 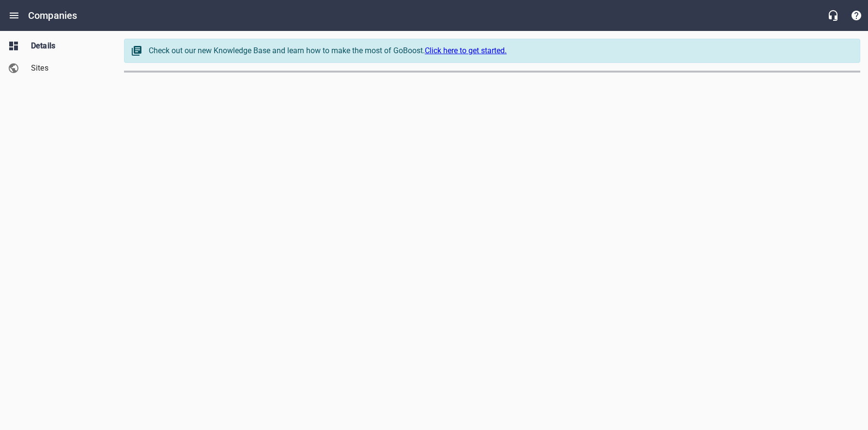 What do you see at coordinates (834, 15) in the screenshot?
I see `button: Live Chat` at bounding box center [834, 15].